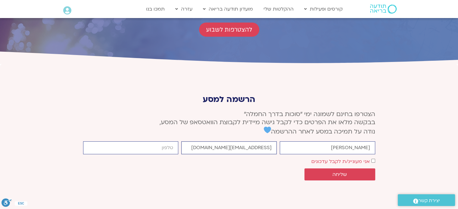 The height and width of the screenshot is (209, 458). I want to click on input: אימייל, so click(229, 148).